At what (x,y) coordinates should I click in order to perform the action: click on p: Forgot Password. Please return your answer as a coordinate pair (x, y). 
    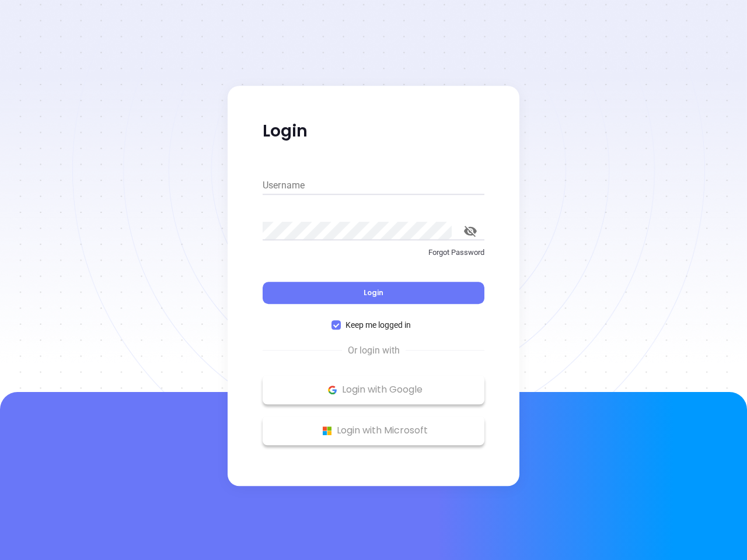
    Looking at the image, I should click on (373, 252).